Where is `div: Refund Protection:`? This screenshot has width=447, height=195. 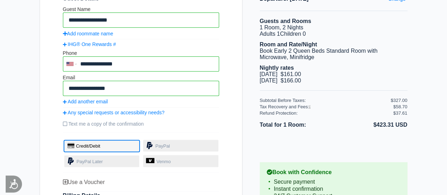
div: Refund Protection: is located at coordinates (327, 113).